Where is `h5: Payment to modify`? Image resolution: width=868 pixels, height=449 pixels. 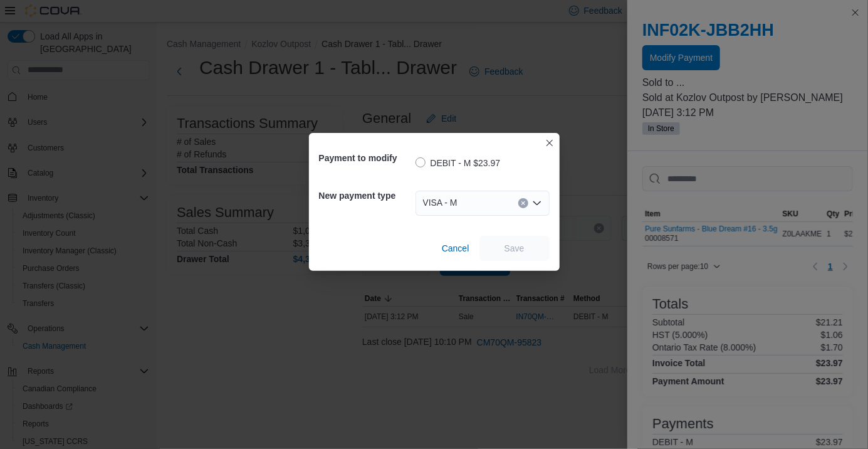 h5: Payment to modify is located at coordinates (366, 158).